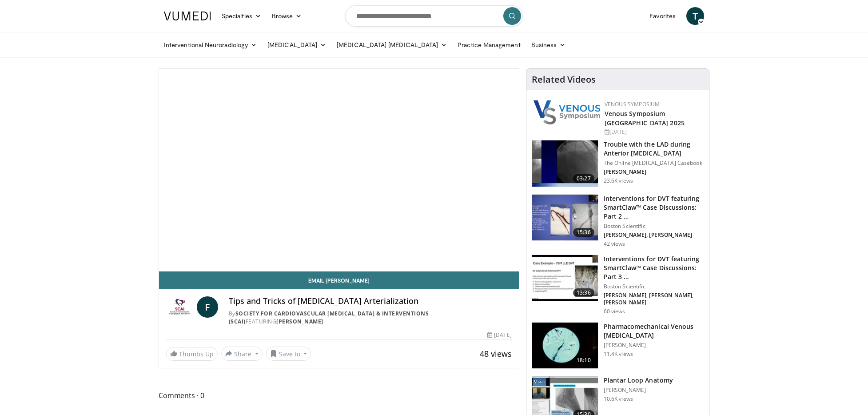 The height and width of the screenshot is (415, 868). What do you see at coordinates (653, 267) in the screenshot?
I see `h3: Interventions for DVT featuring SmartClaw™ Case Discussions: Part 3 …` at bounding box center [653, 267].